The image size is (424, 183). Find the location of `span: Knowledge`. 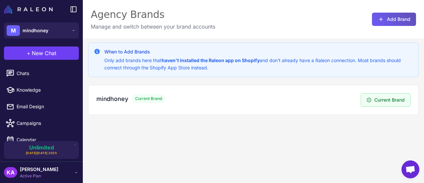

span: Knowledge is located at coordinates (46, 90).